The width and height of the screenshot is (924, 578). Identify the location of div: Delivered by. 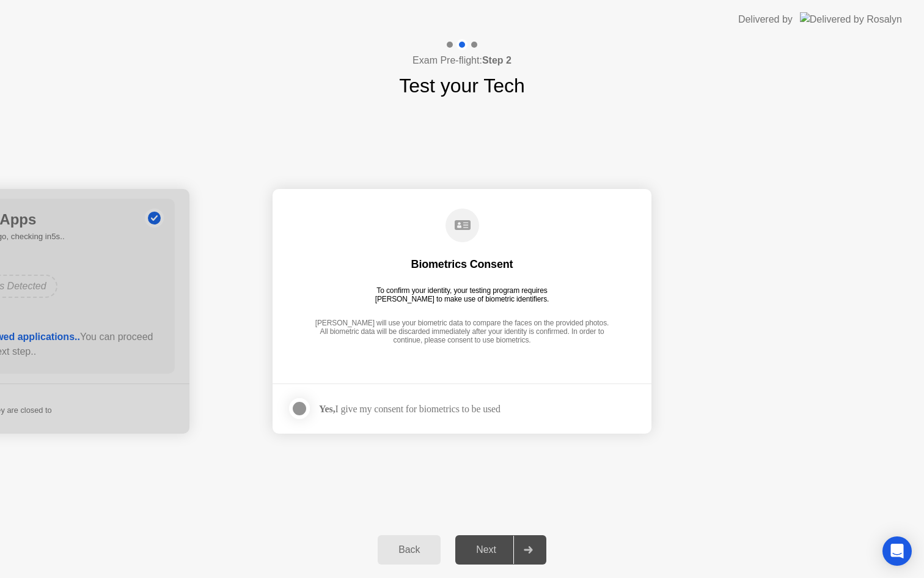
(765, 20).